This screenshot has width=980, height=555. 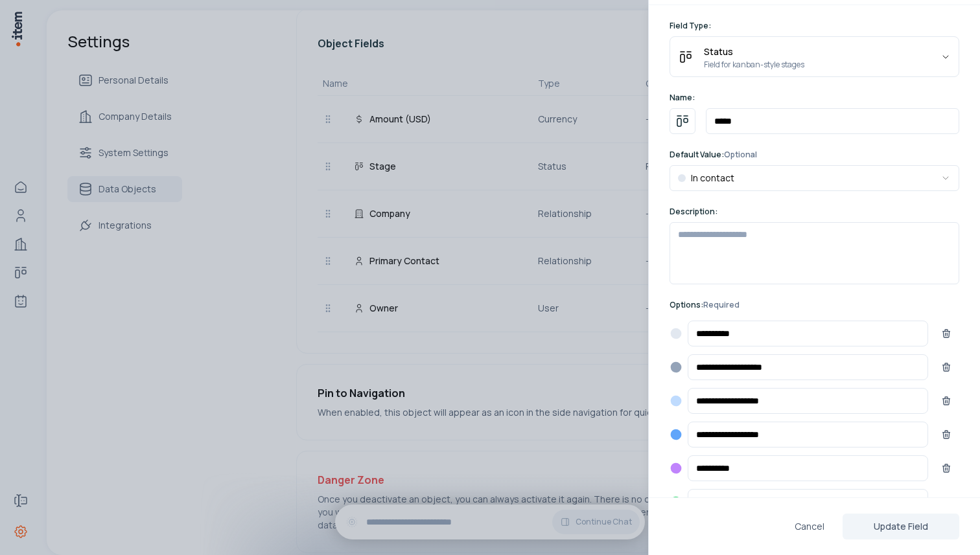 What do you see at coordinates (704, 305) in the screenshot?
I see `p: Options:` at bounding box center [704, 305].